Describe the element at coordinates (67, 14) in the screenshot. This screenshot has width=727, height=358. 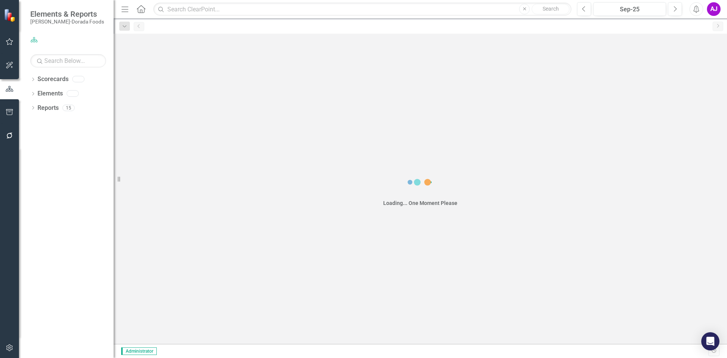
I see `span: Elements & Reports` at that location.